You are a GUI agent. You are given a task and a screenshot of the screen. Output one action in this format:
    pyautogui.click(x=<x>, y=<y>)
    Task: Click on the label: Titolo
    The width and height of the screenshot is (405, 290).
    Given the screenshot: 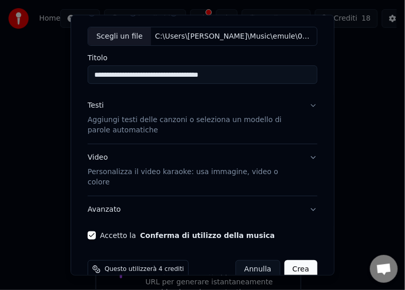 What is the action you would take?
    pyautogui.click(x=203, y=58)
    